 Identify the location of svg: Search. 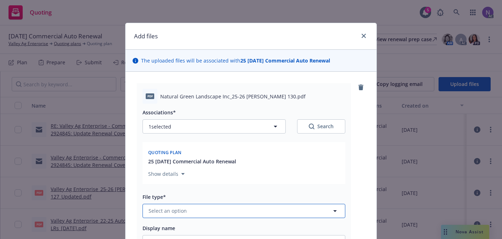
(312, 126).